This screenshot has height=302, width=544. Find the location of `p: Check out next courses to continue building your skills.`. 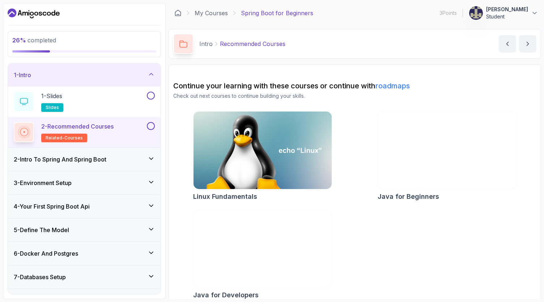

p: Check out next courses to continue building your skills. is located at coordinates (355, 96).